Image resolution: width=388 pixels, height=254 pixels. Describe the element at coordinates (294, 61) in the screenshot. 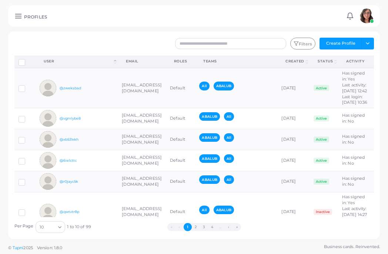

I see `div: Created` at that location.